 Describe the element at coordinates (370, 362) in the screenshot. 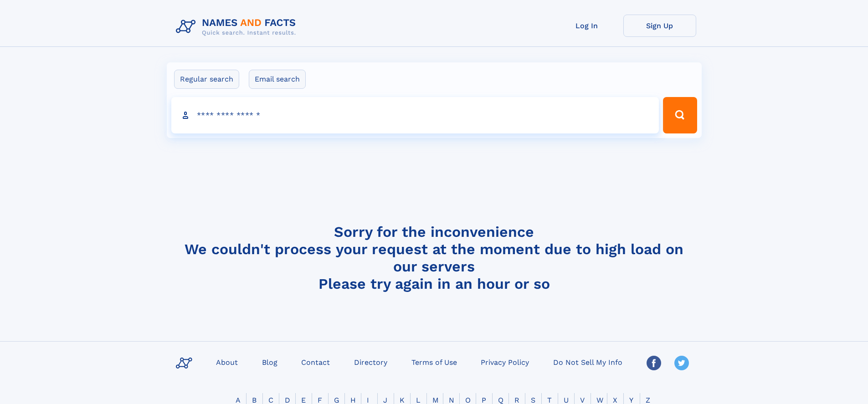

I see `a: Directory` at that location.